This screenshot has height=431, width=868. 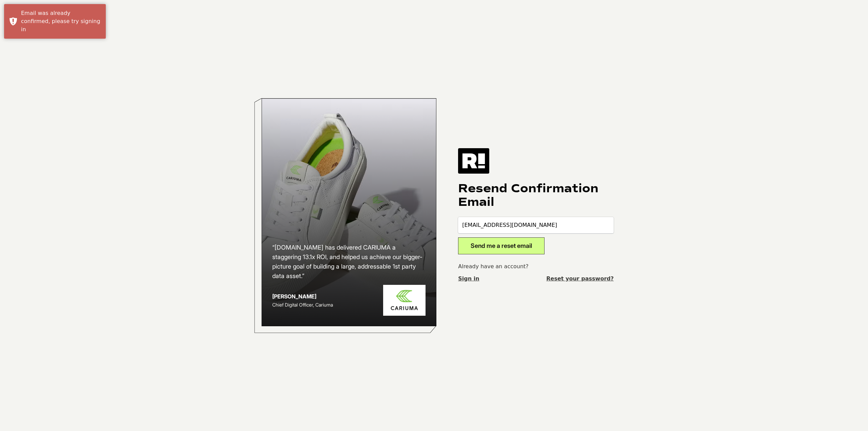 What do you see at coordinates (61, 22) in the screenshot?
I see `div: Email was already confirmed, please try signing in` at bounding box center [61, 22].